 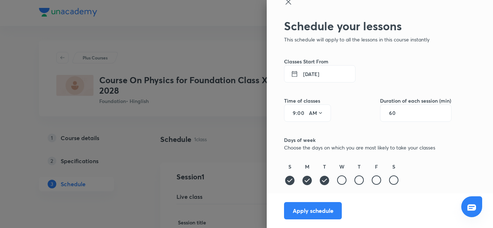 I want to click on button: Apply schedule, so click(x=313, y=211).